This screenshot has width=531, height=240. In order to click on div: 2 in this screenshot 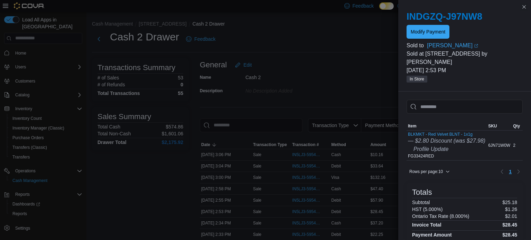, I will do `click(517, 146)`.